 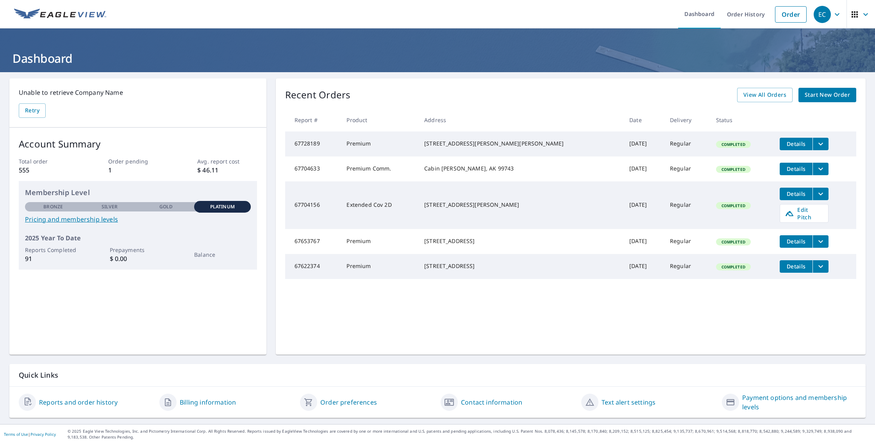 I want to click on a: Reports and order history, so click(x=78, y=403).